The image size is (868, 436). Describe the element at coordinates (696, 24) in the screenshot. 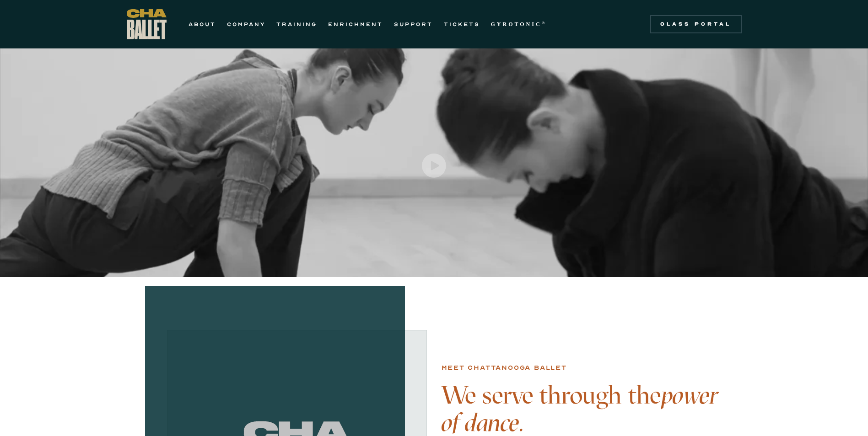

I see `a: Class Portal` at that location.